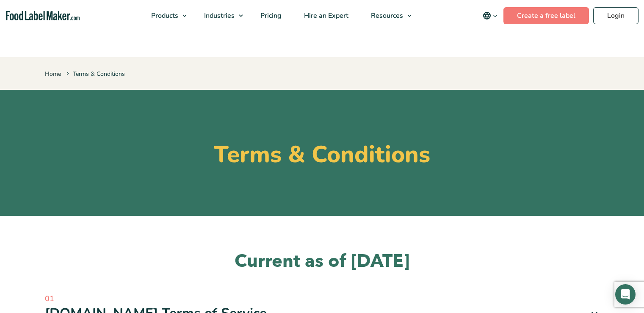 The width and height of the screenshot is (644, 313). Describe the element at coordinates (322, 155) in the screenshot. I see `h1: Terms & Conditions` at that location.